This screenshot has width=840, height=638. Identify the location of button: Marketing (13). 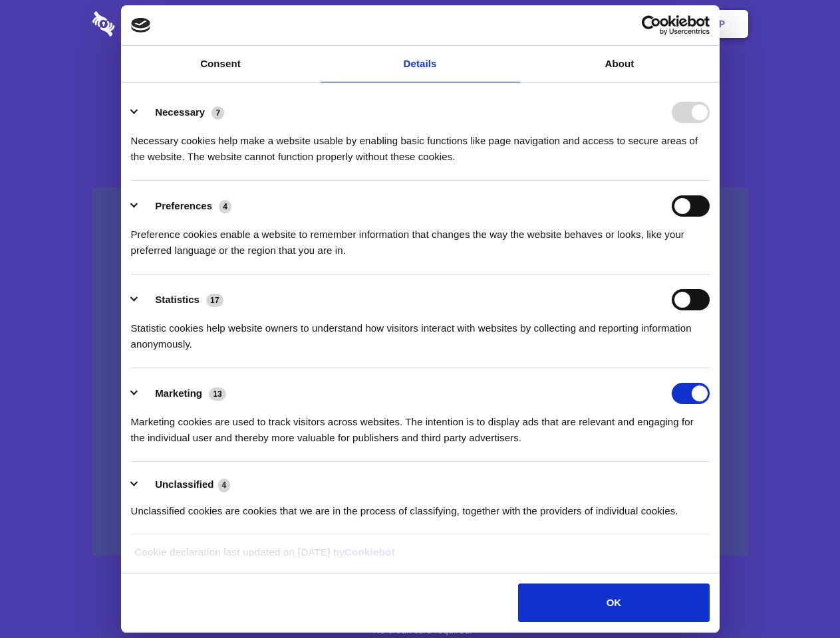
(183, 393).